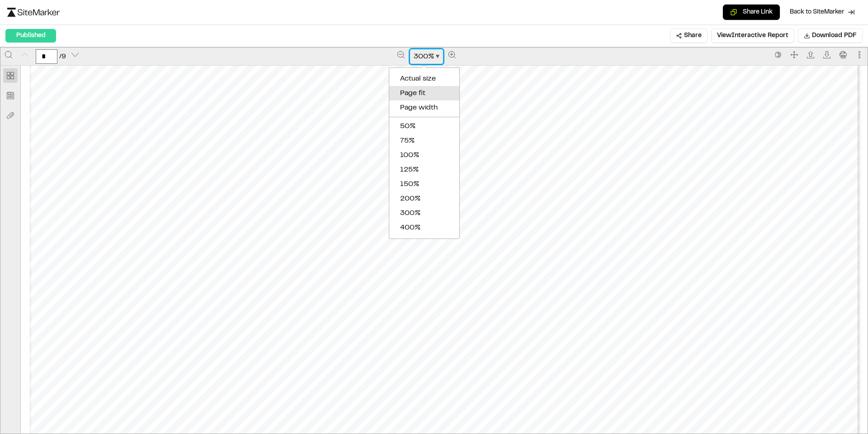 The image size is (868, 434). What do you see at coordinates (425, 141) in the screenshot?
I see `div: 75%` at bounding box center [425, 141].